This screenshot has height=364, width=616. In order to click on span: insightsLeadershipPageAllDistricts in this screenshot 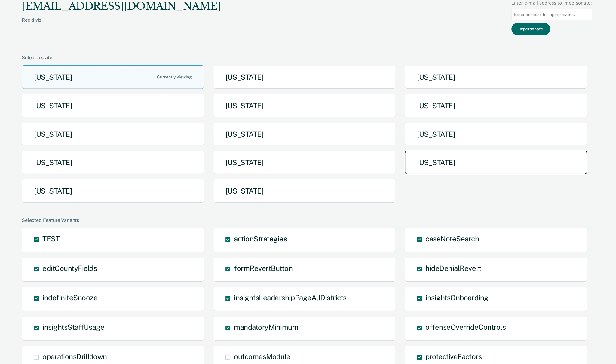, I will do `click(290, 297)`.